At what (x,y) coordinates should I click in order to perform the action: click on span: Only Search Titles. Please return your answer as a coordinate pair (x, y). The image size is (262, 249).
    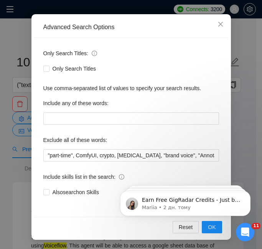
    Looking at the image, I should click on (74, 69).